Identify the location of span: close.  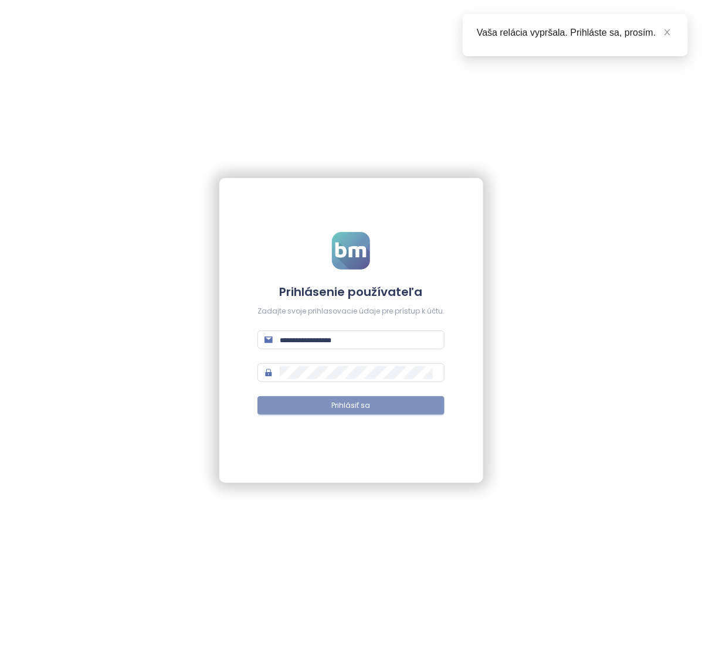
(667, 32).